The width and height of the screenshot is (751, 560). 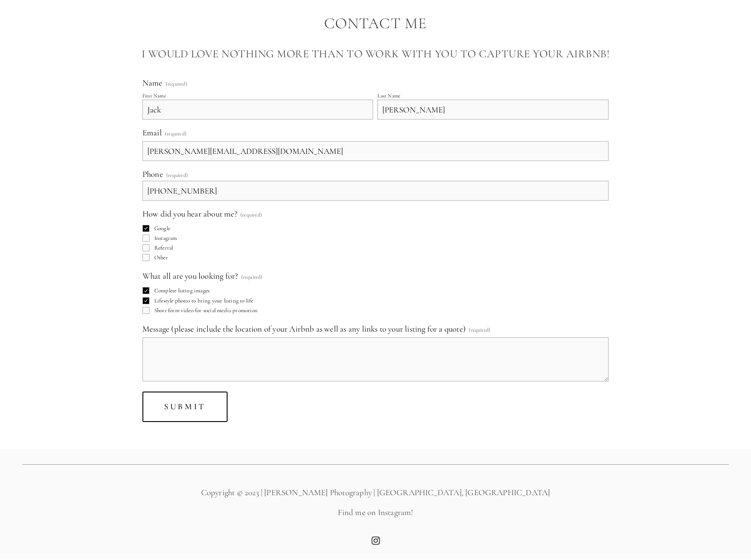 I want to click on span: Phone, so click(x=153, y=174).